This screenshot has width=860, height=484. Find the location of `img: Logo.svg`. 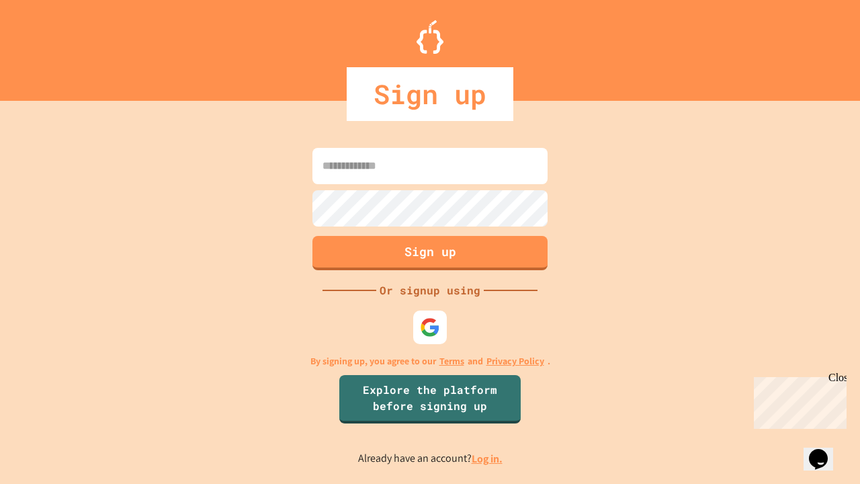

img: Logo.svg is located at coordinates (430, 37).